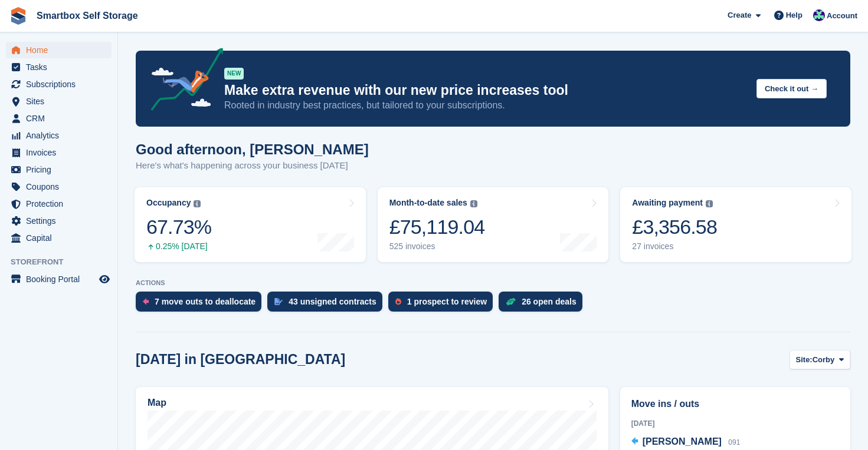  I want to click on span: Pricing, so click(61, 169).